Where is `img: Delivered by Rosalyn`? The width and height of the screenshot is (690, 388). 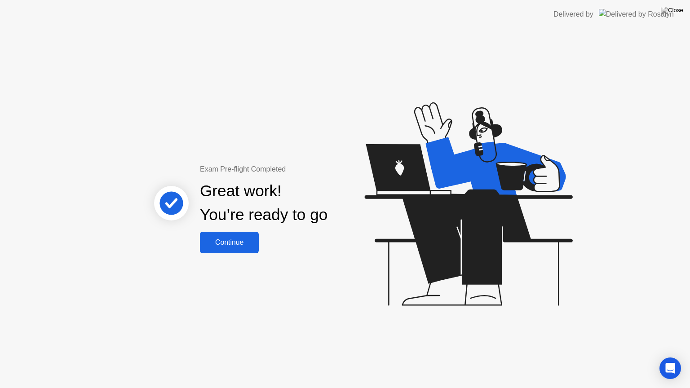 img: Delivered by Rosalyn is located at coordinates (636, 14).